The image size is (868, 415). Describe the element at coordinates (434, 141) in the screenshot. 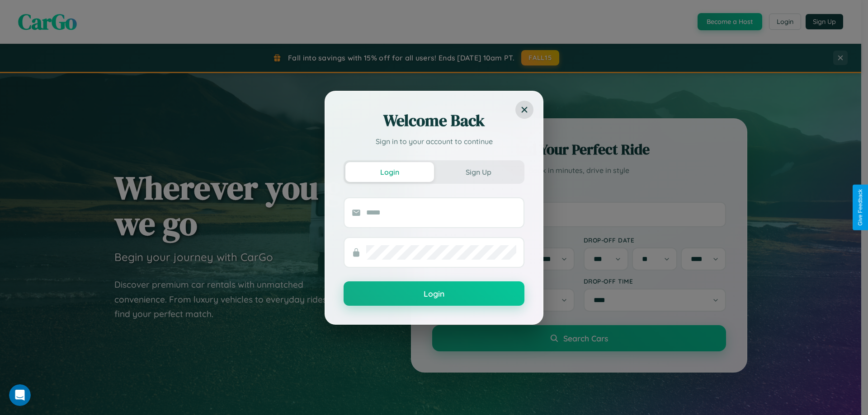

I see `p: Sign in to your account to continue` at that location.